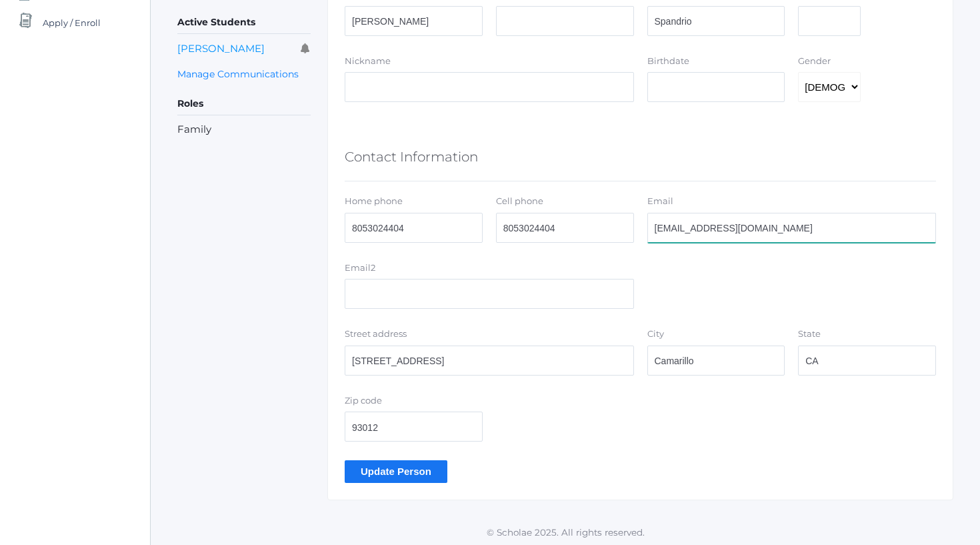 Image resolution: width=980 pixels, height=545 pixels. Describe the element at coordinates (396, 471) in the screenshot. I see `input: Update Person` at that location.